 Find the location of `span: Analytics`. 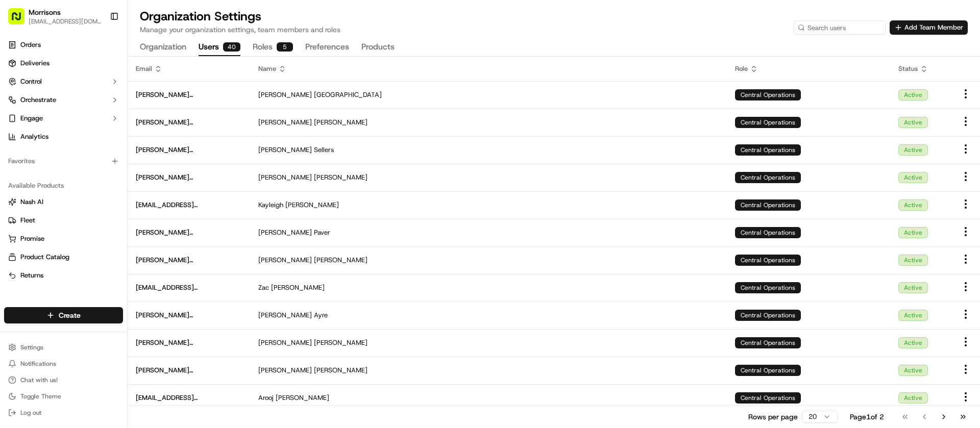

span: Analytics is located at coordinates (34, 136).